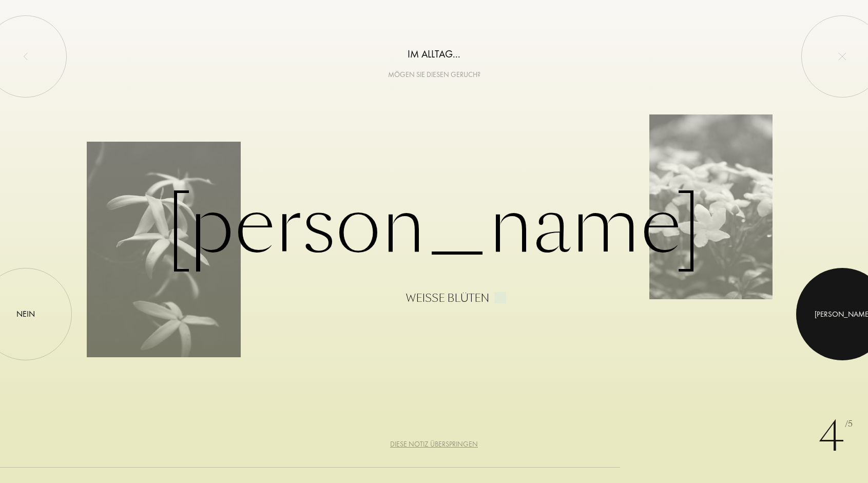 This screenshot has height=483, width=868. I want to click on div: Weiße Blüten, so click(447, 299).